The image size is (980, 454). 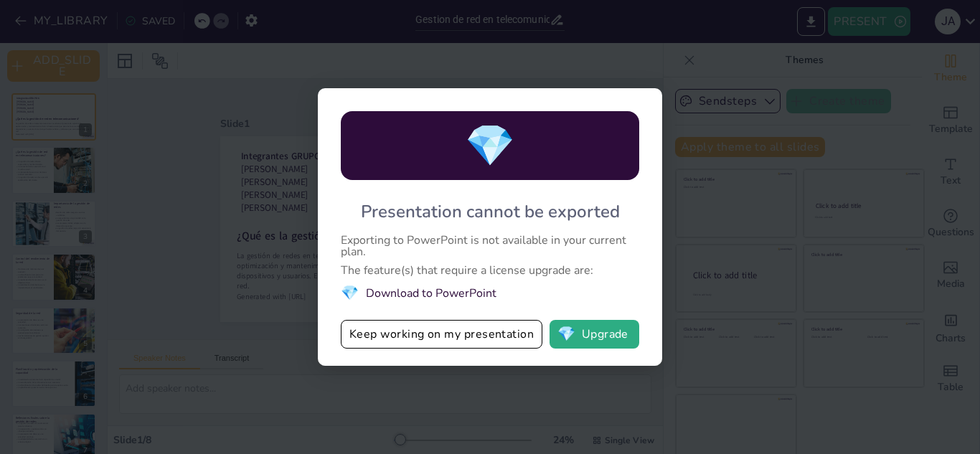 I want to click on div: Exporting to PowerPoint is not available in your current plan., so click(x=490, y=246).